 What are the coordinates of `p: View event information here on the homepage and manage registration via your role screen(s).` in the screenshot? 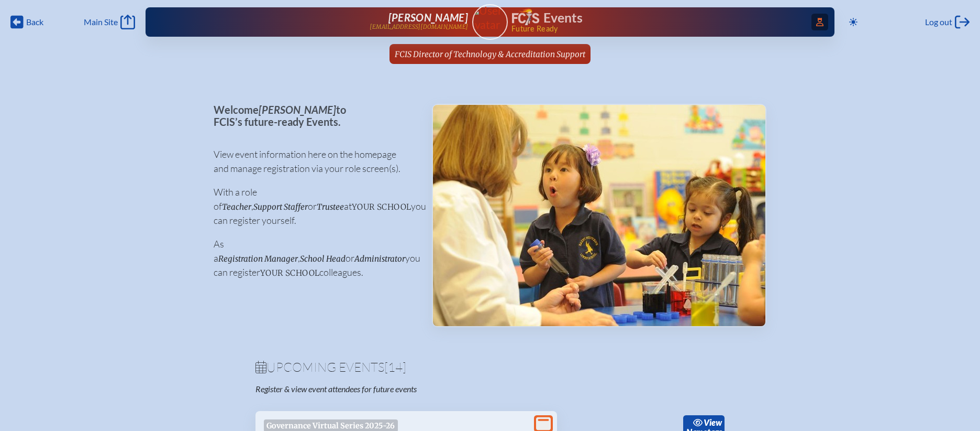 It's located at (314, 161).